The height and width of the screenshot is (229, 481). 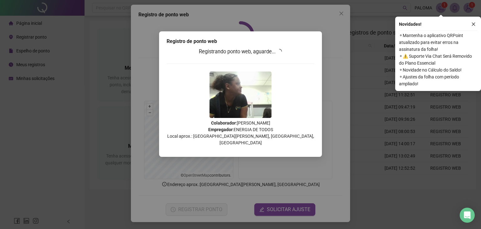 What do you see at coordinates (438, 60) in the screenshot?
I see `span: ⚬ ⚠️ Suporte Via Chat Será Removido do Plano Essencial` at bounding box center [438, 60].